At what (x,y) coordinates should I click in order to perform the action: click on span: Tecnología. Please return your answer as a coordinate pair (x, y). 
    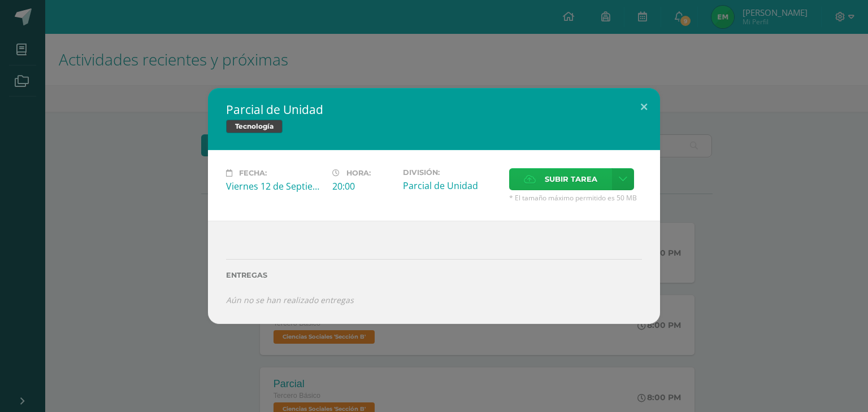
    Looking at the image, I should click on (254, 126).